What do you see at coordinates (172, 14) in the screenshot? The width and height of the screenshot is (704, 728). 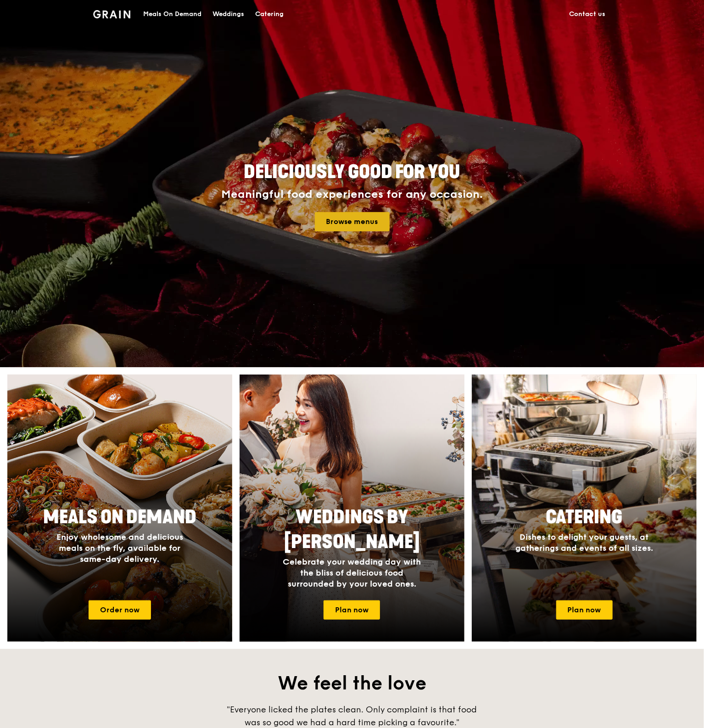 I see `div: Meals On Demand` at bounding box center [172, 14].